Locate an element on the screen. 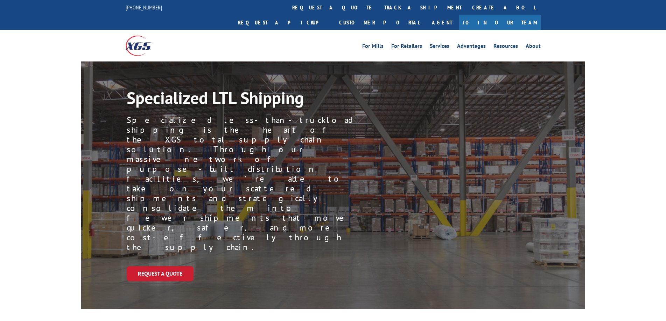 The height and width of the screenshot is (321, 666). a: Services is located at coordinates (439, 47).